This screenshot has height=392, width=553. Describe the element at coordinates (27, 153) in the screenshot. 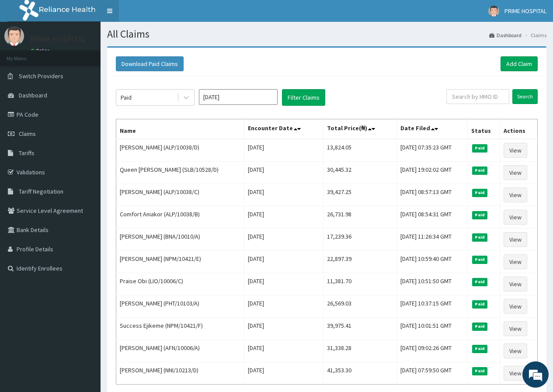

I see `span: Tariffs` at that location.